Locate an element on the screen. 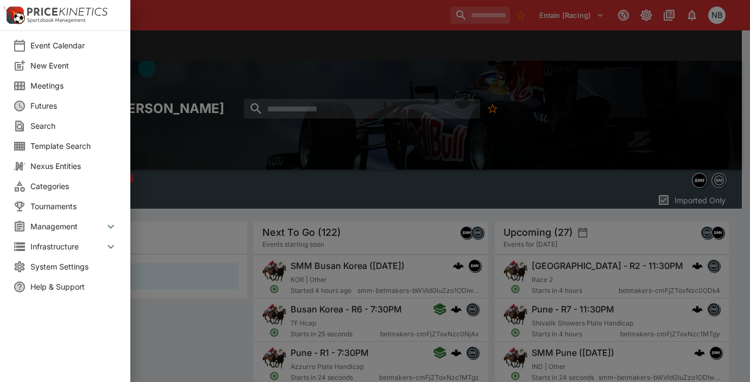 This screenshot has width=750, height=382. img: PriceKinetics Logo is located at coordinates (14, 15).